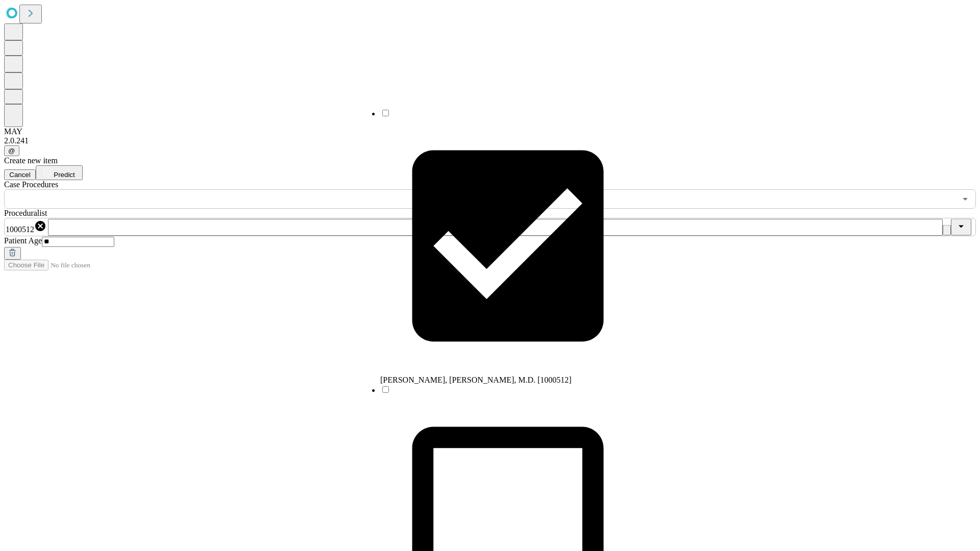 The height and width of the screenshot is (551, 980). I want to click on span: Predict, so click(64, 175).